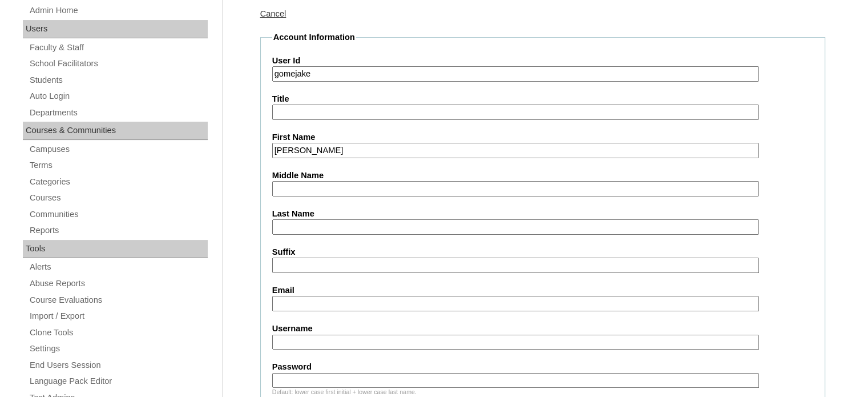 This screenshot has height=397, width=868. Describe the element at coordinates (118, 48) in the screenshot. I see `a: Faculty & Staff` at that location.